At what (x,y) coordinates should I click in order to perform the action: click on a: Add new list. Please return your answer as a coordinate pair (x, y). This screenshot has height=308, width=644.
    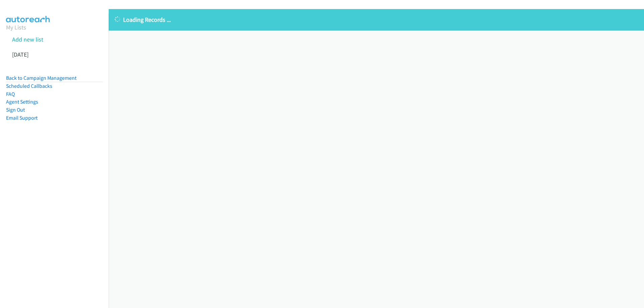
    Looking at the image, I should click on (27, 39).